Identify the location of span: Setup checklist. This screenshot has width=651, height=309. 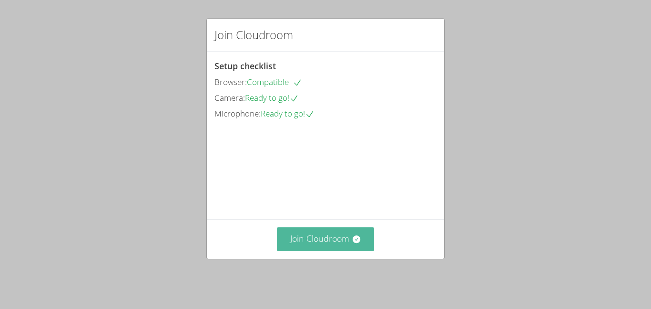
(245, 66).